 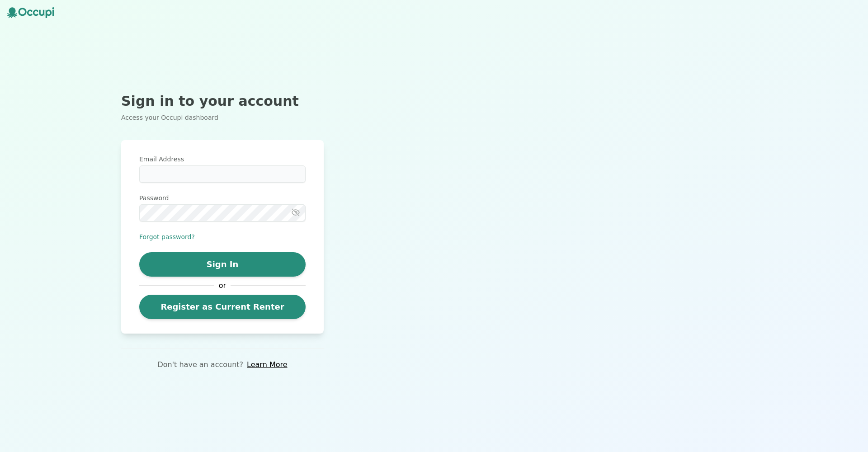 I want to click on button: Sign In, so click(x=222, y=264).